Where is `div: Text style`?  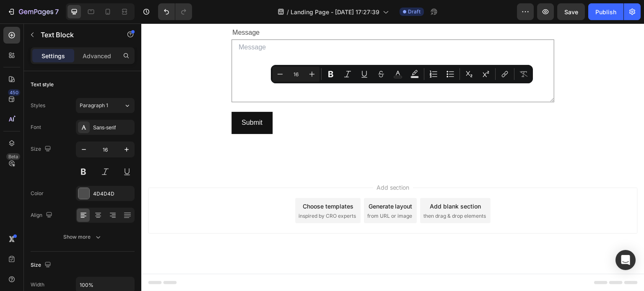
div: Text style is located at coordinates (42, 85).